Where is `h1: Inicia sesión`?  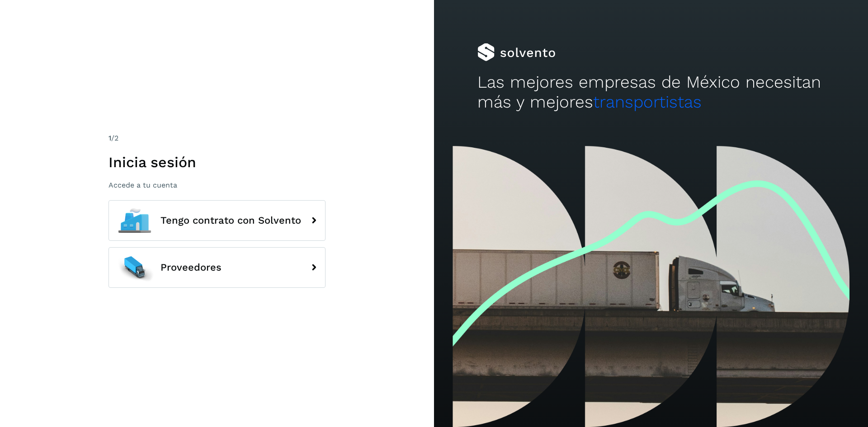
h1: Inicia sesión is located at coordinates (217, 162).